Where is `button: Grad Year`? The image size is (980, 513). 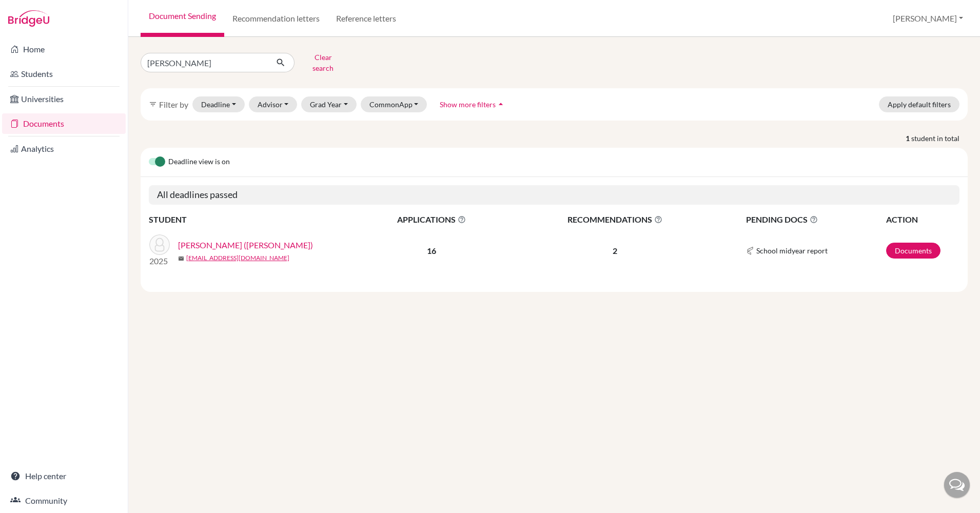
button: Grad Year is located at coordinates (329, 104).